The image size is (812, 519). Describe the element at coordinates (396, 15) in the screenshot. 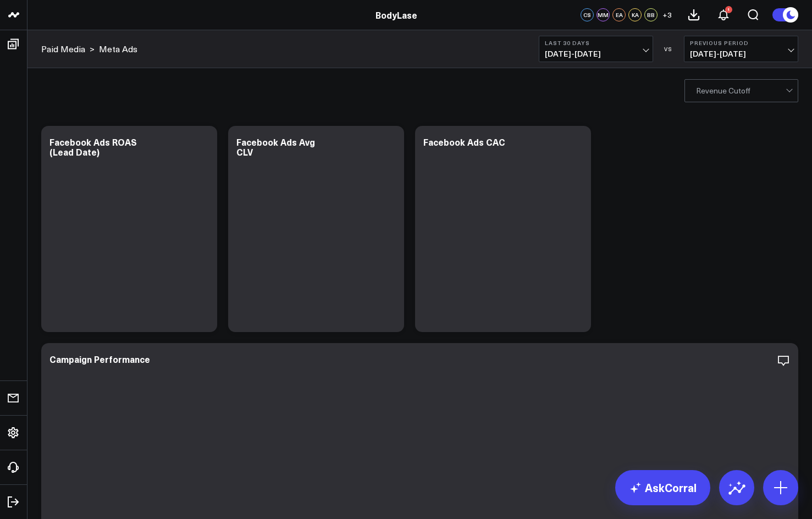

I see `a: BodyLase` at that location.